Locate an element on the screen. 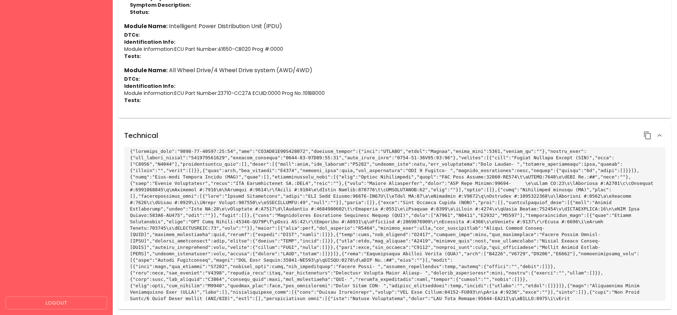  strong: Symptom Description: is located at coordinates (160, 5).